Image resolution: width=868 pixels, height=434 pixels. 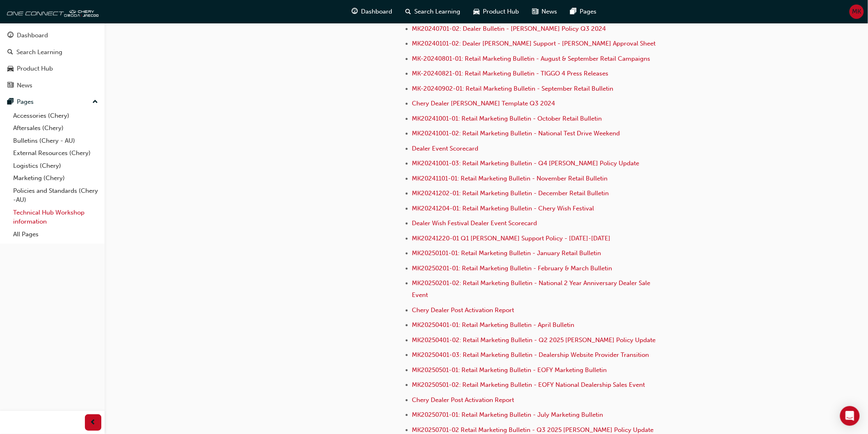 I want to click on a: Search Learning, so click(x=52, y=52).